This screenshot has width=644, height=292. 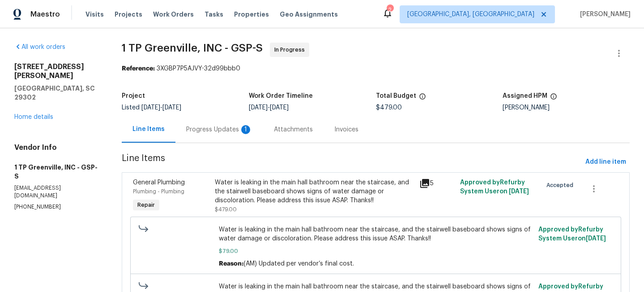 What do you see at coordinates (605, 162) in the screenshot?
I see `span: Add line item` at bounding box center [605, 162].